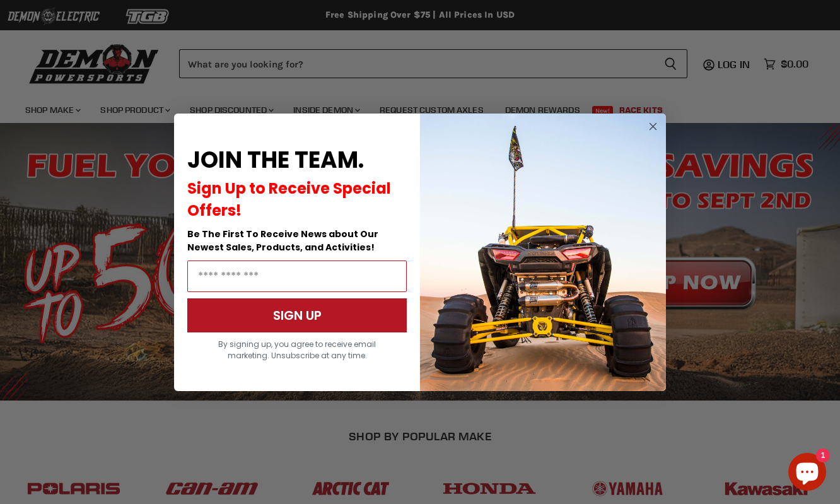 The image size is (840, 504). I want to click on img: a9095488-b6e7-41ba-879d-588abfab540b.jpeg, so click(543, 252).